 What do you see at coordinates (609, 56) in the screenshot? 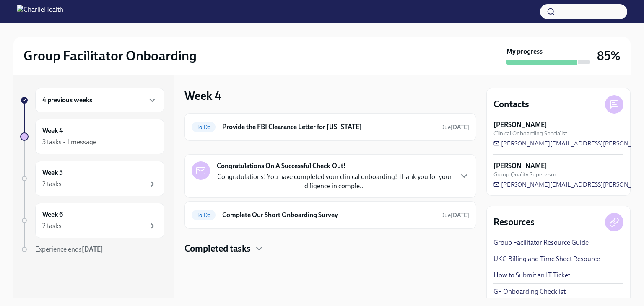
I see `h3: 85%` at bounding box center [609, 56].